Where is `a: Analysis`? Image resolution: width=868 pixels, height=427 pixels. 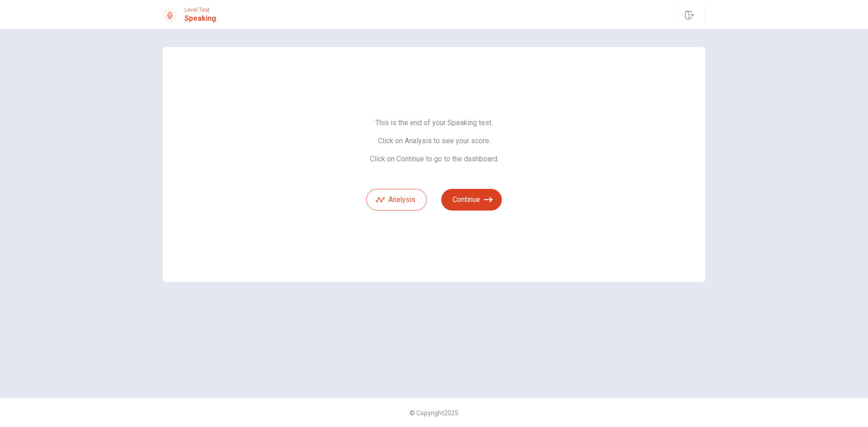 a: Analysis is located at coordinates (396, 200).